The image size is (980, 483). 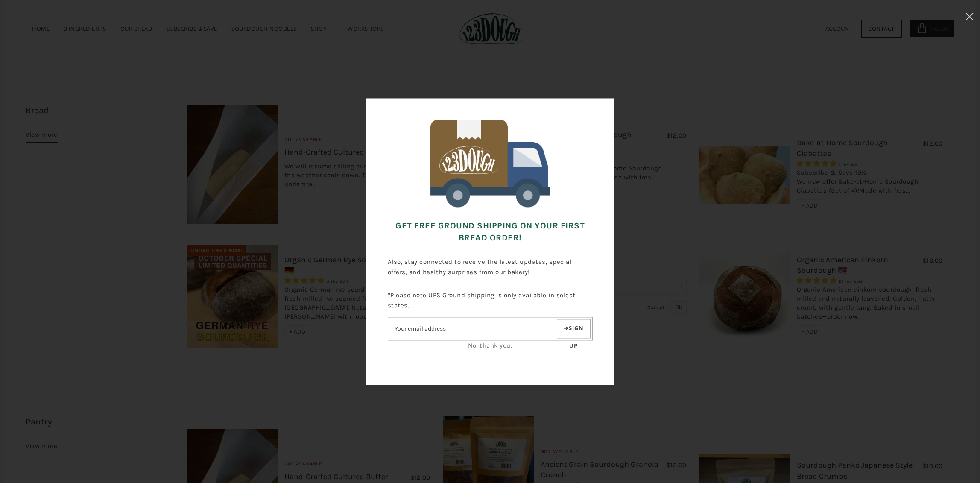 I want to click on button: Sign up, so click(x=574, y=328).